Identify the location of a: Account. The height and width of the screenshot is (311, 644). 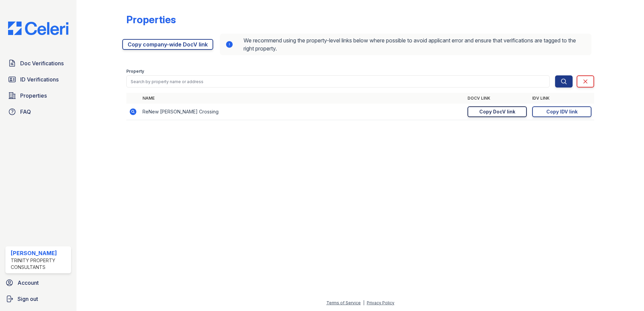
(38, 283).